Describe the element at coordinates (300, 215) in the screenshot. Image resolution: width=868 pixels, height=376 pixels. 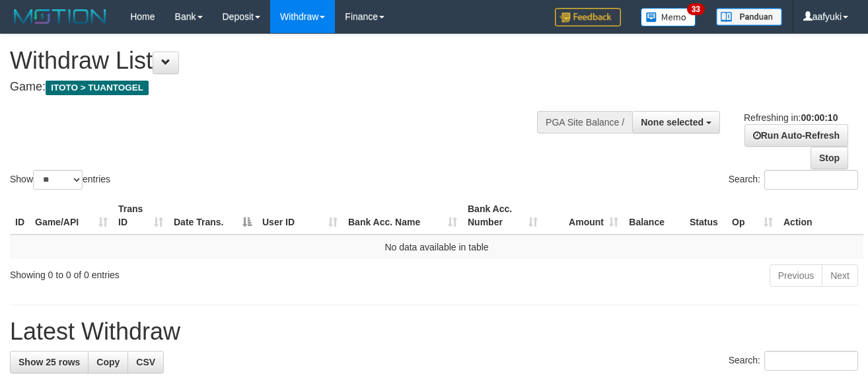
I see `th: User ID: activate to sort column ascending` at that location.